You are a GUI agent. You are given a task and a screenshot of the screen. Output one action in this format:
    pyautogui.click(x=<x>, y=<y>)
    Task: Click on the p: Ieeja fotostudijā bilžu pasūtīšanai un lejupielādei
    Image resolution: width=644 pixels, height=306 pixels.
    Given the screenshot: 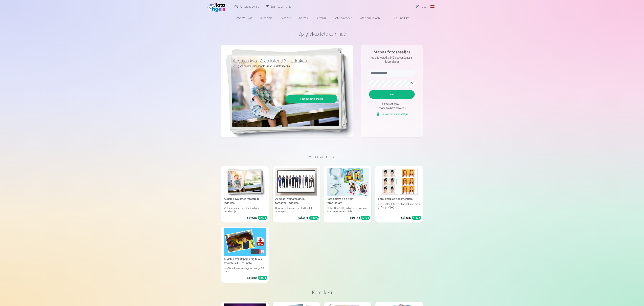 What is the action you would take?
    pyautogui.click(x=392, y=60)
    